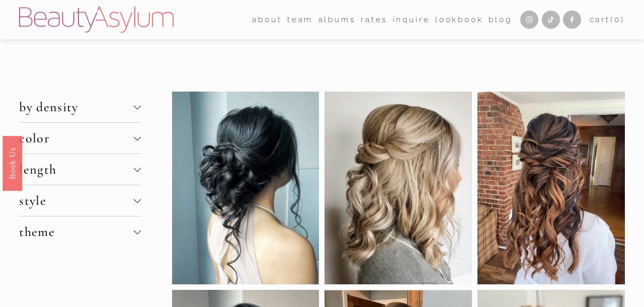 This screenshot has width=644, height=307. I want to click on a: Instagram, so click(529, 20).